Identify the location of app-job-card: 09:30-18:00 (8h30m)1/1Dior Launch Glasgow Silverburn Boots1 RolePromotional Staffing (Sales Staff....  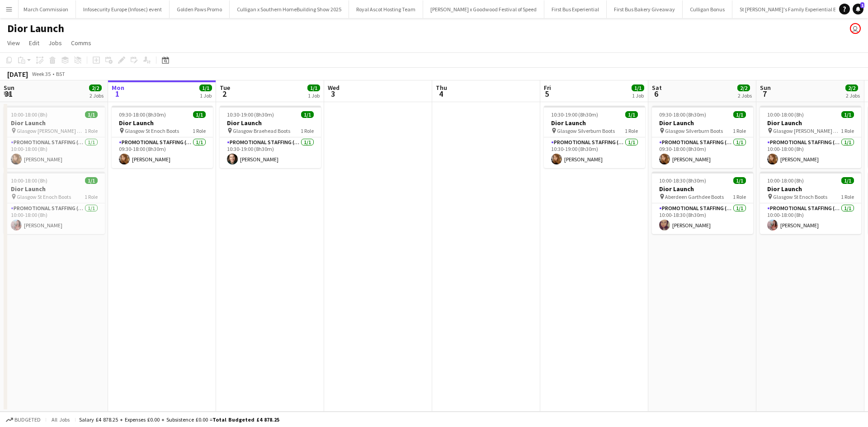
(703, 137).